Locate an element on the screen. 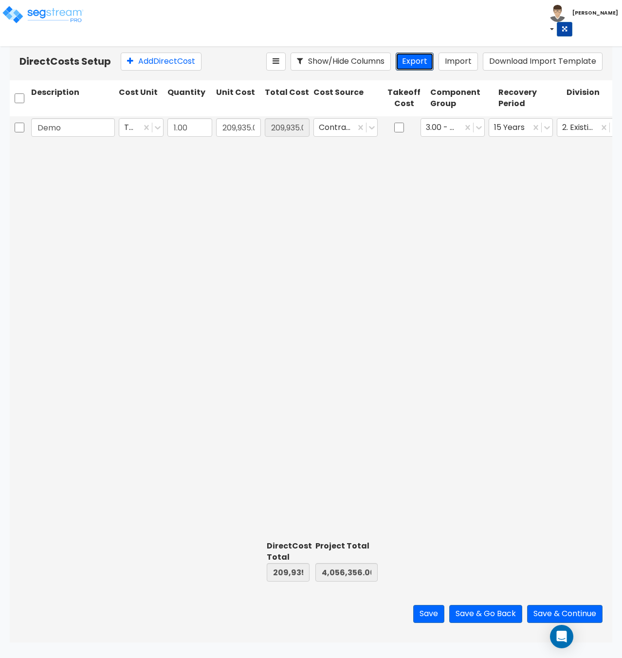  div: Project Total is located at coordinates (346, 546).